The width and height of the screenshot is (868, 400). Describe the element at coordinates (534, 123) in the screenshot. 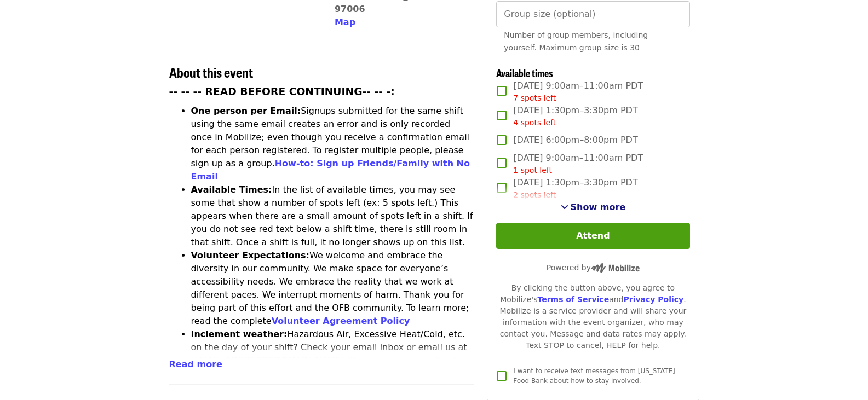

I see `span: 4 spots left` at that location.